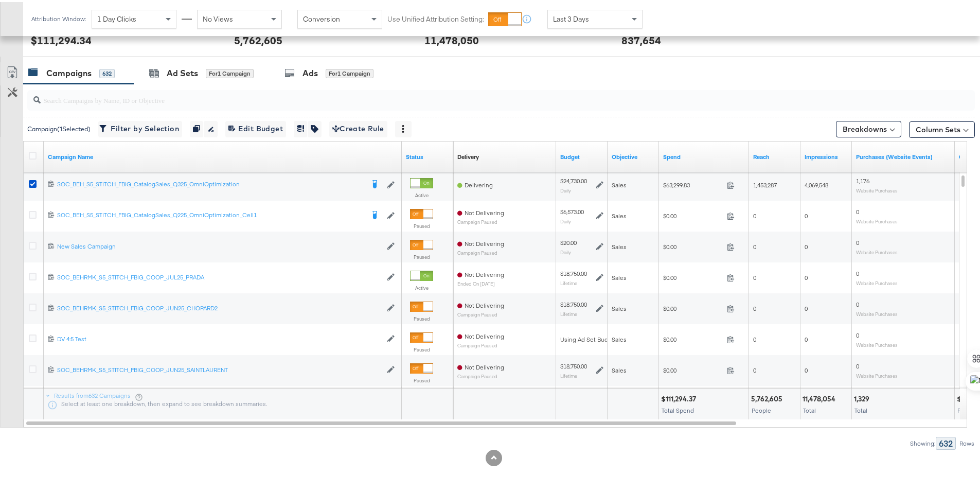  What do you see at coordinates (219, 368) in the screenshot?
I see `a: SOC_BEHRMK_S5_STITCH_FBIG_COOP_JUN25_SAINTLAURENT` at bounding box center [219, 368].